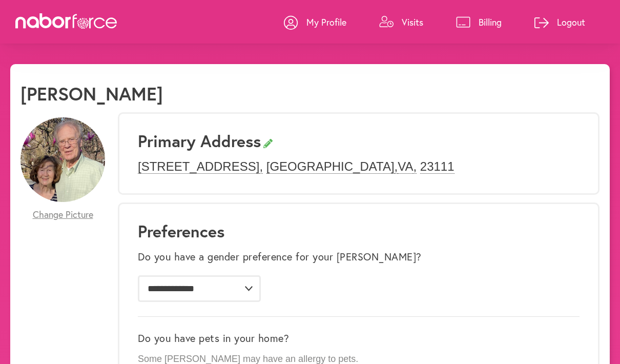  Describe the element at coordinates (63, 215) in the screenshot. I see `span: Change Picture` at that location.